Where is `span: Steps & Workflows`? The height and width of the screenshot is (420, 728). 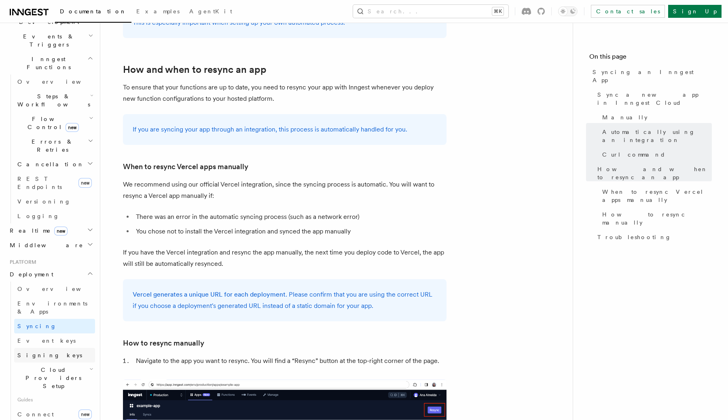 span: Steps & Workflows is located at coordinates (52, 100).